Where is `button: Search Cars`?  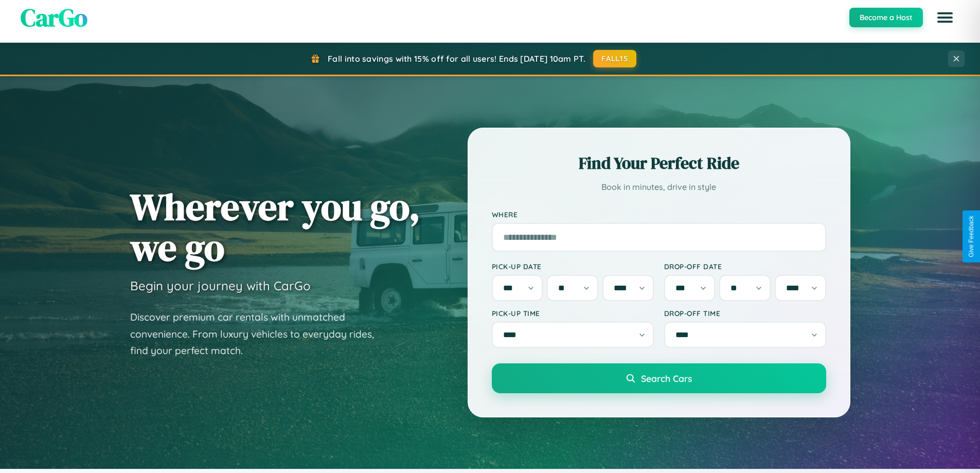 button: Search Cars is located at coordinates (659, 378).